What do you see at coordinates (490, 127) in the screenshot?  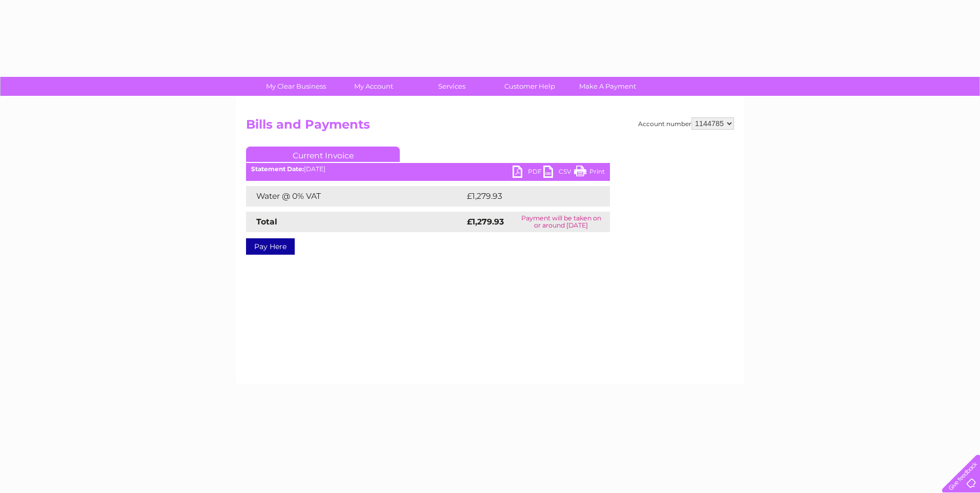 I see `h2: Bills and Payments` at bounding box center [490, 127].